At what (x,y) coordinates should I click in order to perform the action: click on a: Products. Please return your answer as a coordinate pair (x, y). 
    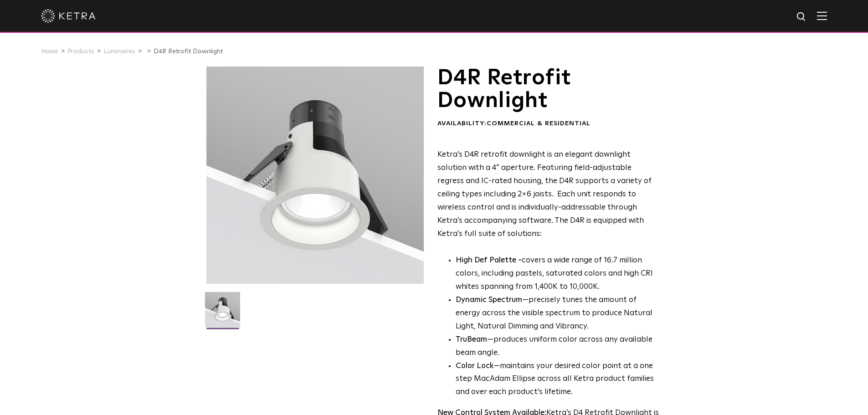
    Looking at the image, I should click on (81, 51).